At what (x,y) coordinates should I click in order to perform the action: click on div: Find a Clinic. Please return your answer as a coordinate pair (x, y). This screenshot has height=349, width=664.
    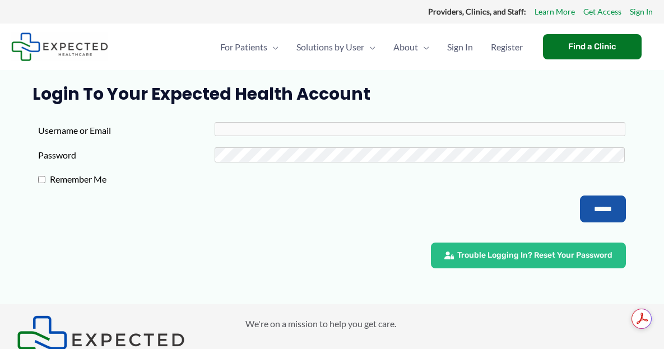
    Looking at the image, I should click on (592, 47).